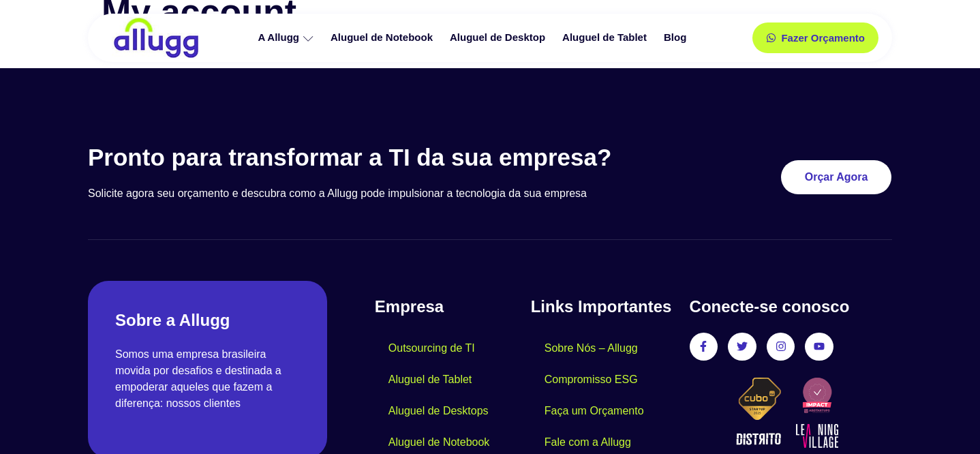 The width and height of the screenshot is (980, 454). Describe the element at coordinates (431, 348) in the screenshot. I see `a: Outsourcing de TI` at that location.